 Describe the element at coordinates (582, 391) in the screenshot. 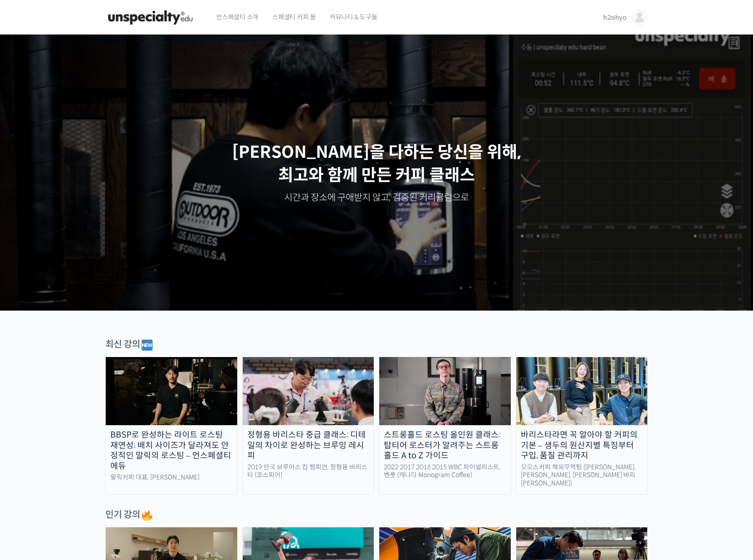

I see `img: momos_course-thumbnail.jpg` at that location.